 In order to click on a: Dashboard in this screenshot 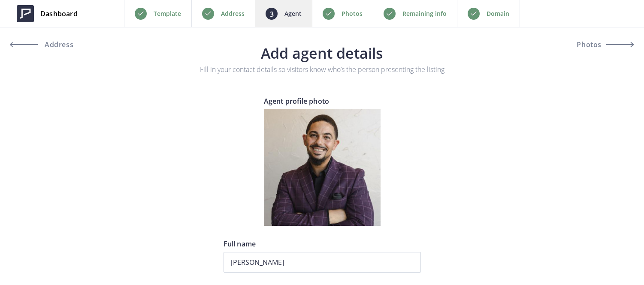, I will do `click(47, 14)`.